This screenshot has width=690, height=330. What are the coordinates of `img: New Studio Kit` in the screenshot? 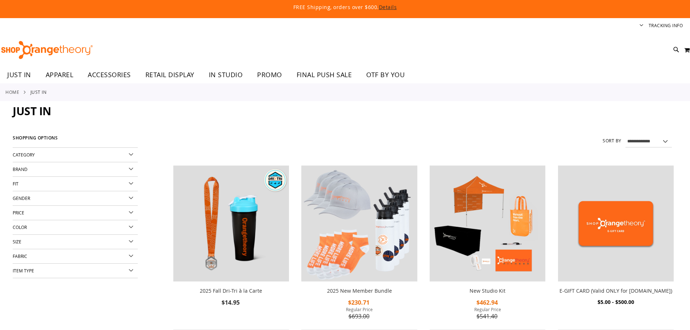 It's located at (487, 223).